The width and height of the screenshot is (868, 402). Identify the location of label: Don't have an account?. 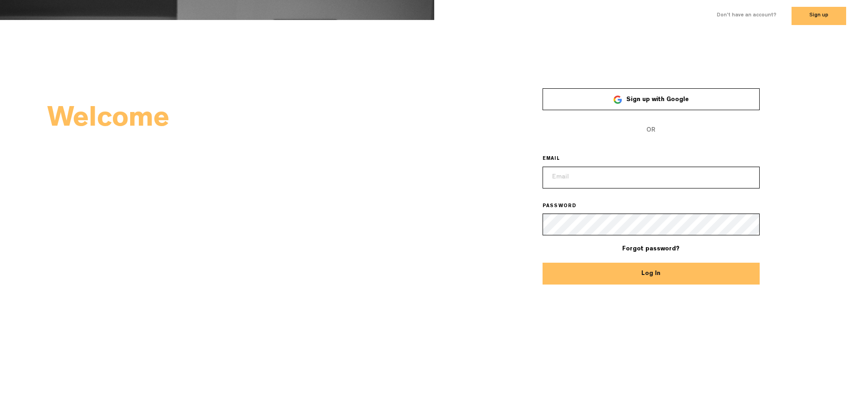
(746, 15).